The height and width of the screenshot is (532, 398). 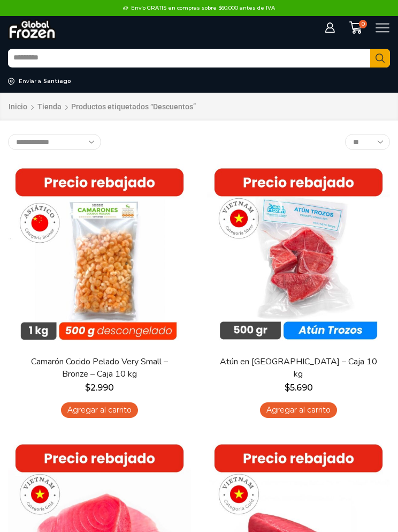 I want to click on a: Camarón Cocido Pelado Very Small – Bronze – Caja 10 kg, so click(x=100, y=368).